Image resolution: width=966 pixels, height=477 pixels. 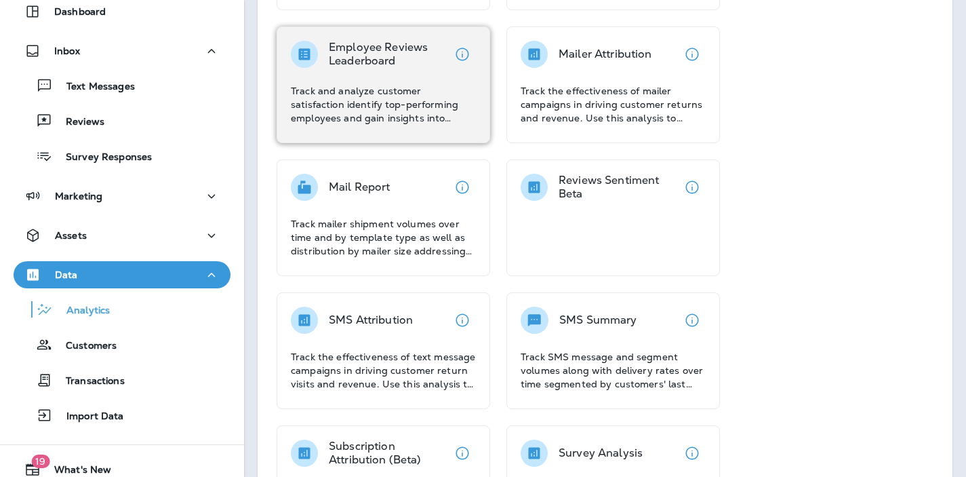 I want to click on button: Text Messages, so click(x=122, y=85).